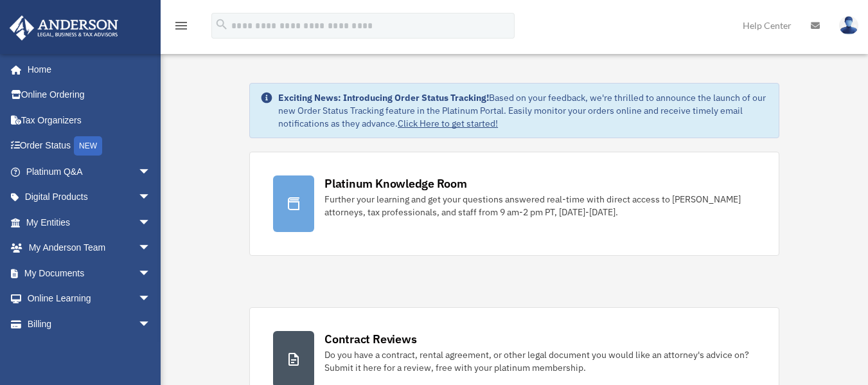 The height and width of the screenshot is (385, 868). Describe the element at coordinates (222, 24) in the screenshot. I see `i: search` at that location.